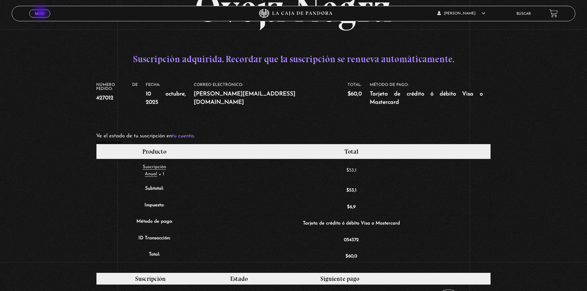 Image resolution: width=587 pixels, height=291 pixels. What do you see at coordinates (431, 95) in the screenshot?
I see `li: Método de pago:` at bounding box center [431, 95].